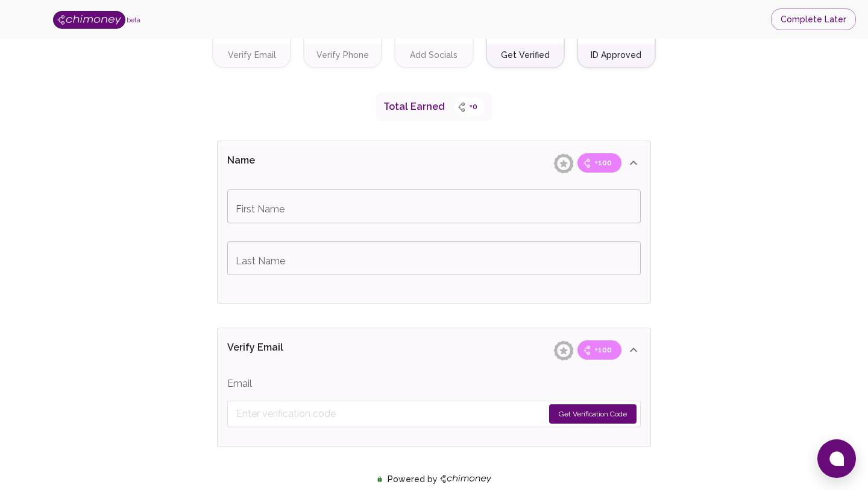 The image size is (868, 490). I want to click on button: Open chat window, so click(837, 459).